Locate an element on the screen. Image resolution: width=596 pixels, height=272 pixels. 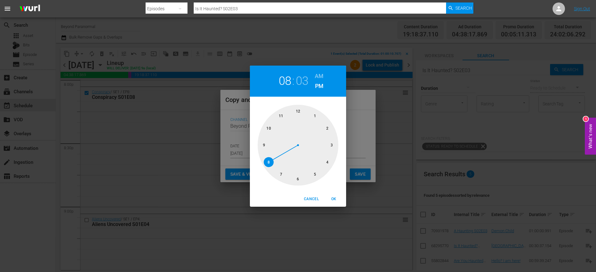
h2: 08 is located at coordinates (285, 81).